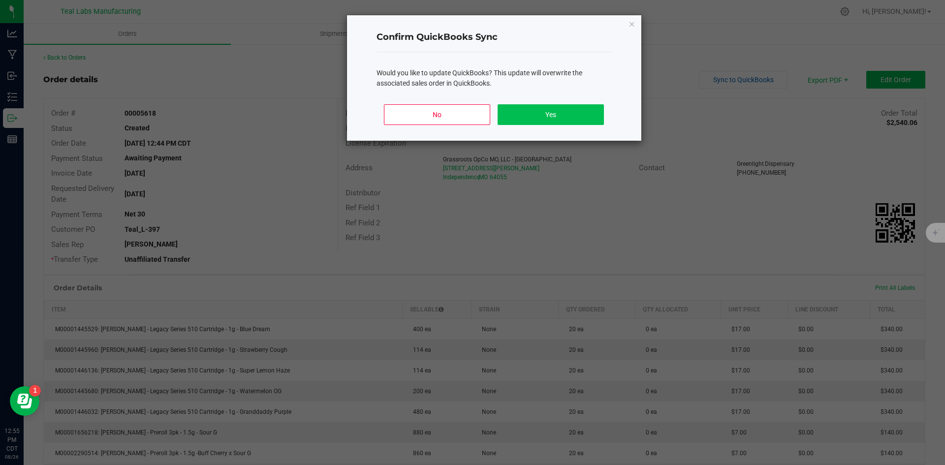 The width and height of the screenshot is (945, 465). I want to click on button: Close, so click(632, 24).